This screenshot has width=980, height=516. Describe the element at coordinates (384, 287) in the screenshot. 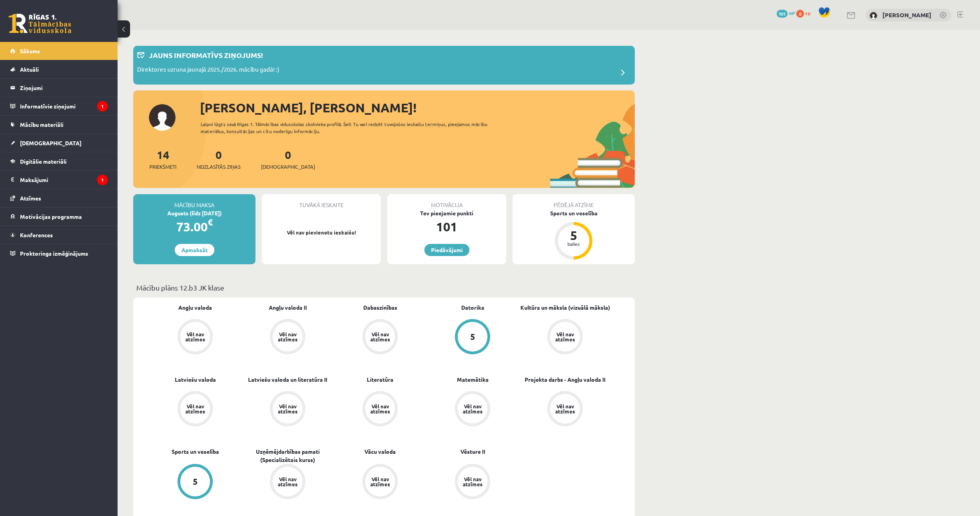

I see `p: Mācību plāns 12.b3 JK klase` at that location.